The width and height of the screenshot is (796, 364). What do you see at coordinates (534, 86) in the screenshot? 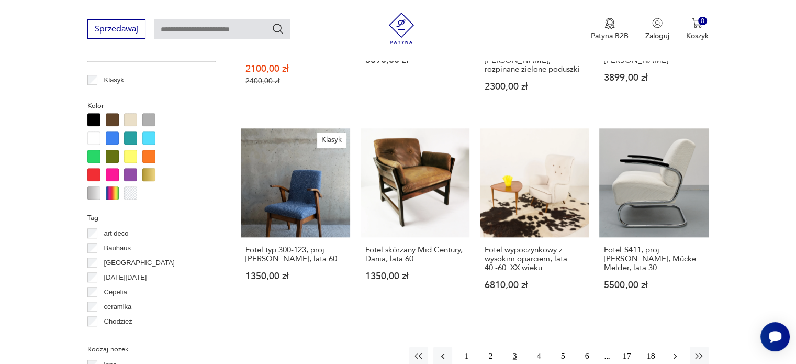
I see `p: 2300,00 zł` at bounding box center [534, 86].